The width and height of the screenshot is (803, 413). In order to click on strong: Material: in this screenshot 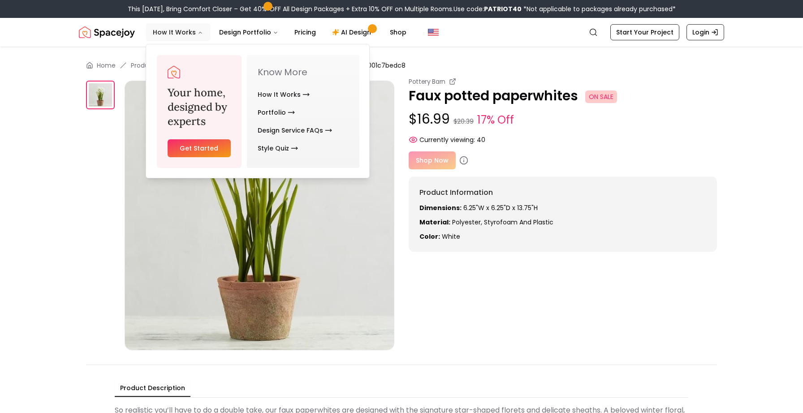, I will do `click(435, 222)`.